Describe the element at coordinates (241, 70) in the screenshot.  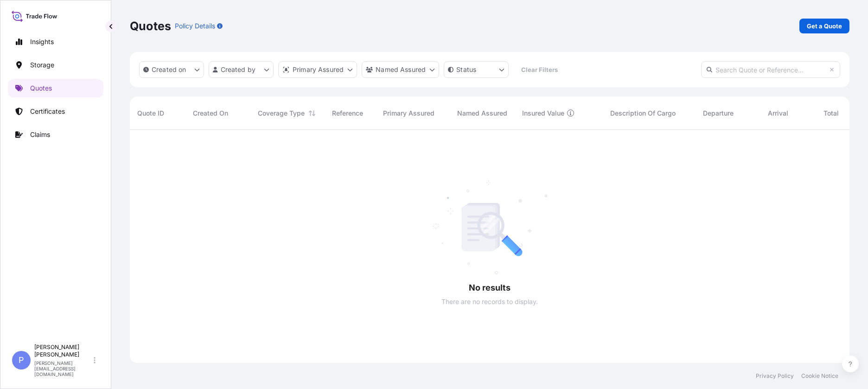
I see `button: createdBy Filter options` at that location.